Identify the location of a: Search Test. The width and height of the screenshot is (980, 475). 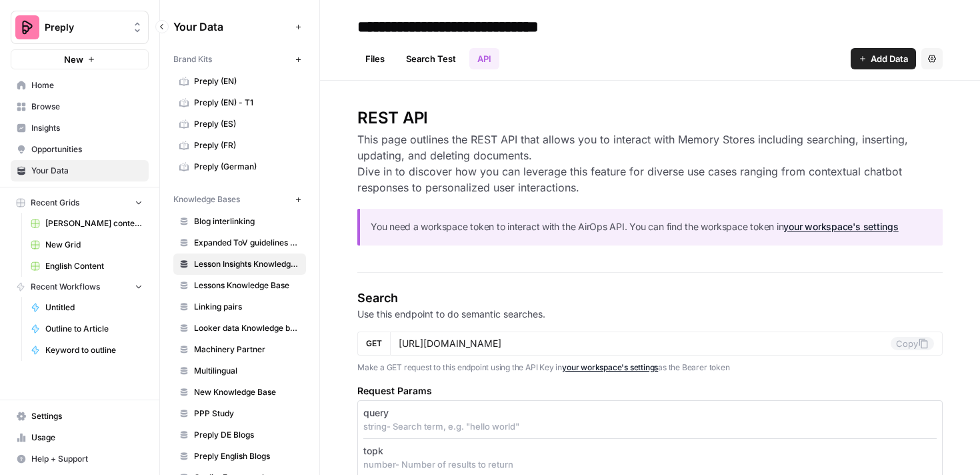
(431, 58).